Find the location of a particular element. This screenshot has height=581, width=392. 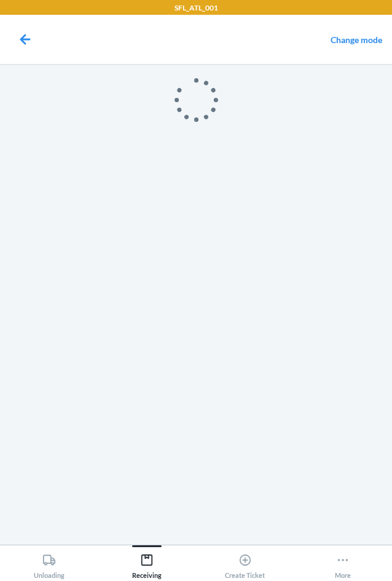

a: Change mode is located at coordinates (356, 39).